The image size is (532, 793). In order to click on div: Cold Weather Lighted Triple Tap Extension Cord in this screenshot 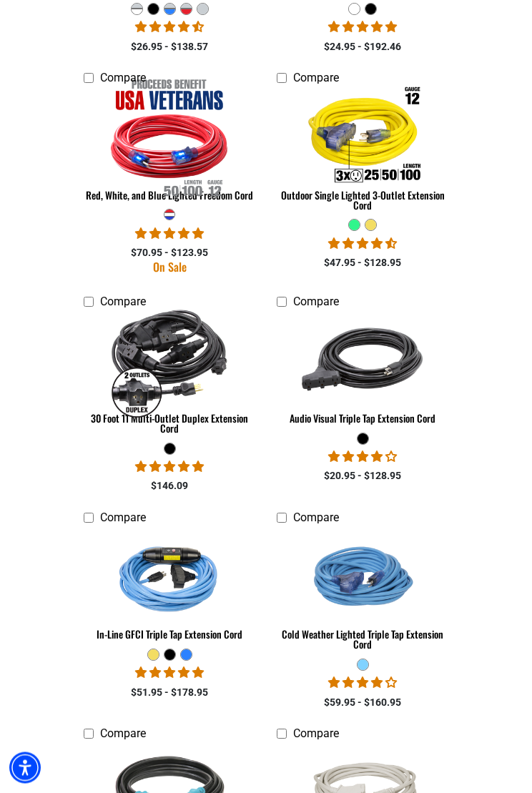, I will do `click(363, 640)`.